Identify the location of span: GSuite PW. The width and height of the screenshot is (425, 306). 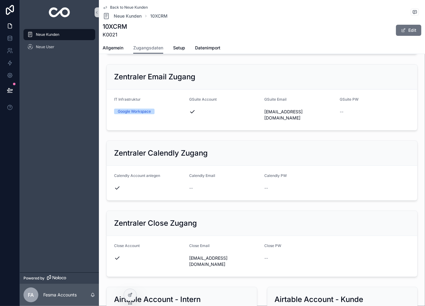
(349, 99).